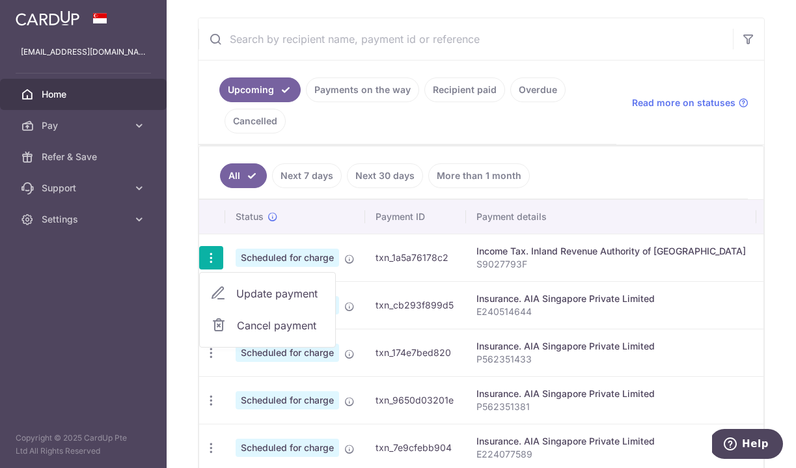  I want to click on a: Next 7 days, so click(306, 176).